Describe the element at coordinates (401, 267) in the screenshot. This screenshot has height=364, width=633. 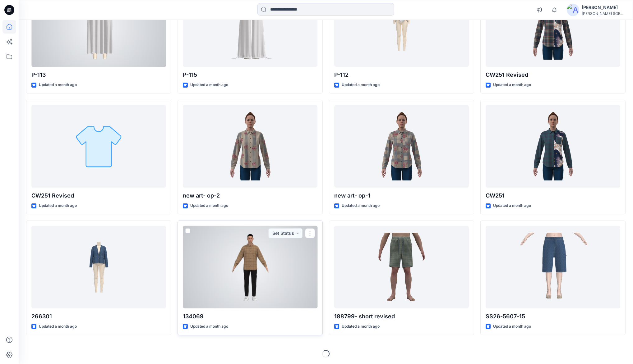
I see `a: 188799- short revised` at that location.